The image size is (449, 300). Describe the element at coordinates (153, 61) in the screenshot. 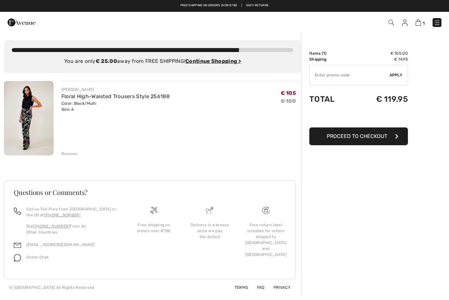

I see `div: You are only away from FREE SHIPPING!` at that location.